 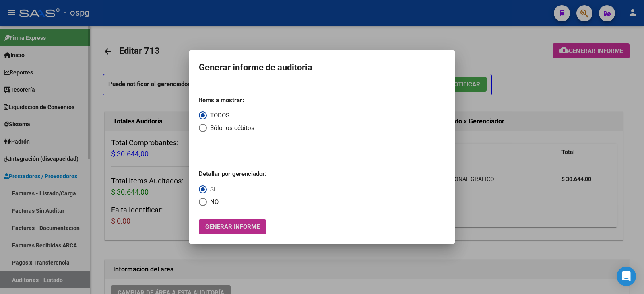 What do you see at coordinates (232, 226) in the screenshot?
I see `button: Generar informe` at bounding box center [232, 226].